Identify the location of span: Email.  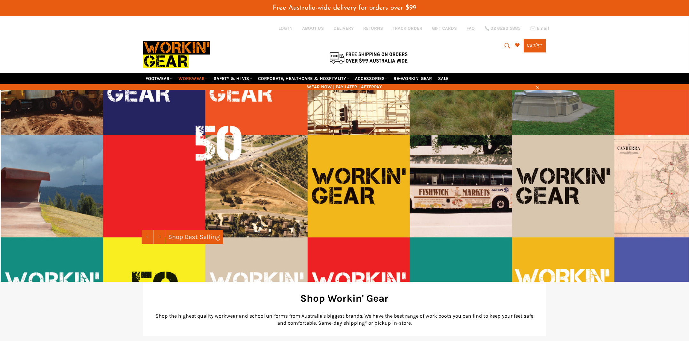
(543, 28).